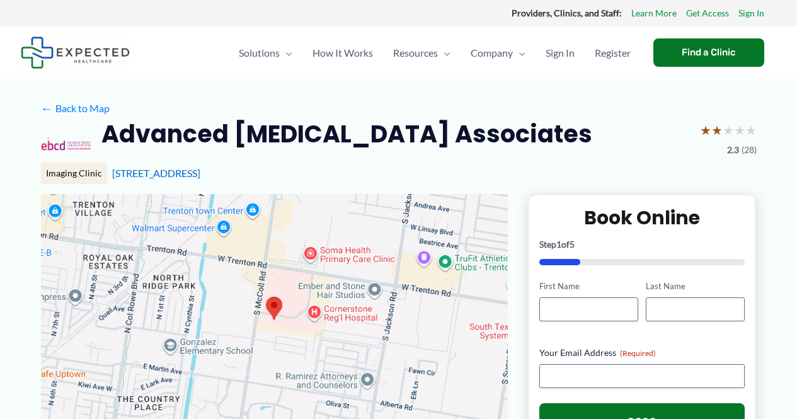 This screenshot has width=797, height=419. I want to click on a: CompanyMenu Toggle, so click(498, 53).